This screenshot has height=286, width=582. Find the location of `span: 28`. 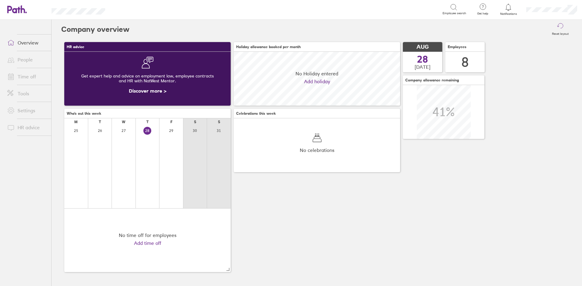

span: 28 is located at coordinates (422, 59).